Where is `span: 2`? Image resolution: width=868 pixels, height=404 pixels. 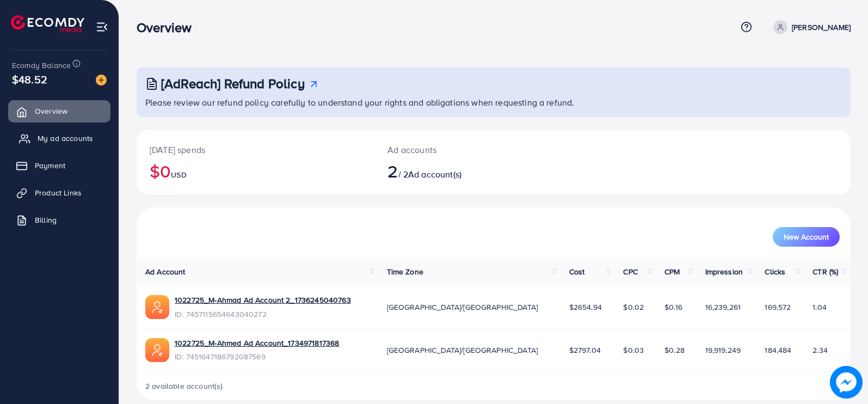 span: 2 is located at coordinates (392, 171).